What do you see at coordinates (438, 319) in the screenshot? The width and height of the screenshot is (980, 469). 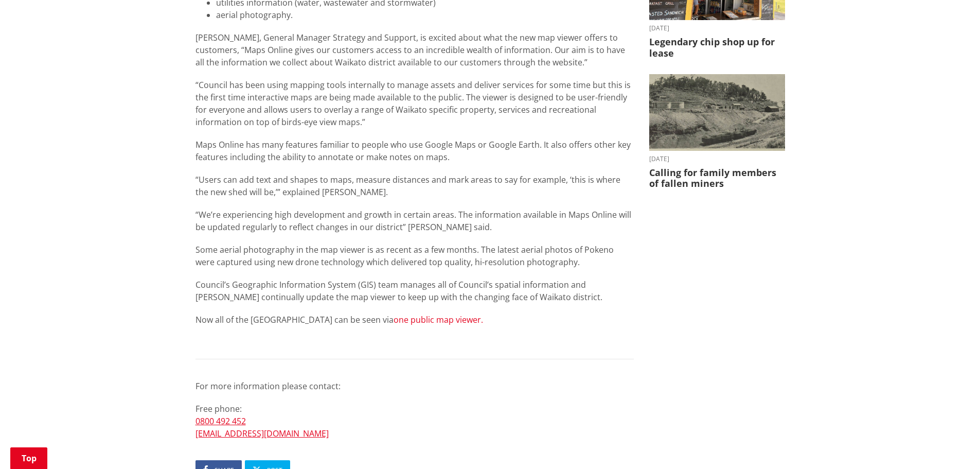 I see `a: one public map viewer.` at bounding box center [438, 319].